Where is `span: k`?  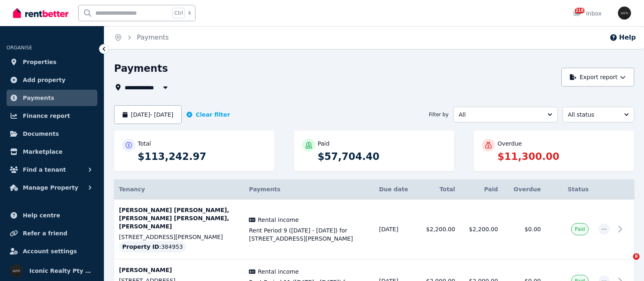
span: k is located at coordinates (189, 13).